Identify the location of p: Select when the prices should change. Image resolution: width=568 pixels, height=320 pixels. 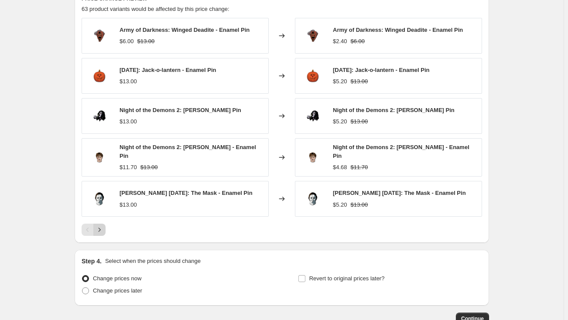
(153, 261).